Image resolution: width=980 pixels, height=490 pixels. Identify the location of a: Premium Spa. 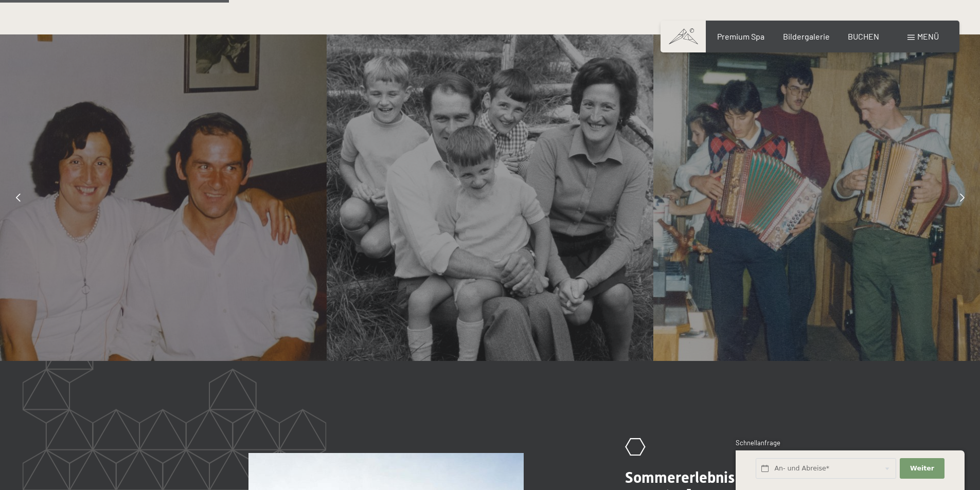
(741, 36).